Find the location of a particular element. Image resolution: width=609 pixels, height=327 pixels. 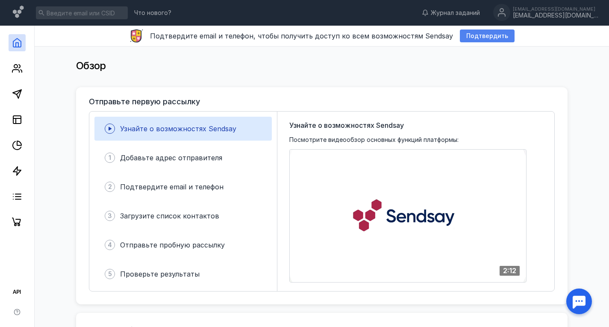

span: Посмотрите видеообзор основных функций платформы: is located at coordinates (374, 140).